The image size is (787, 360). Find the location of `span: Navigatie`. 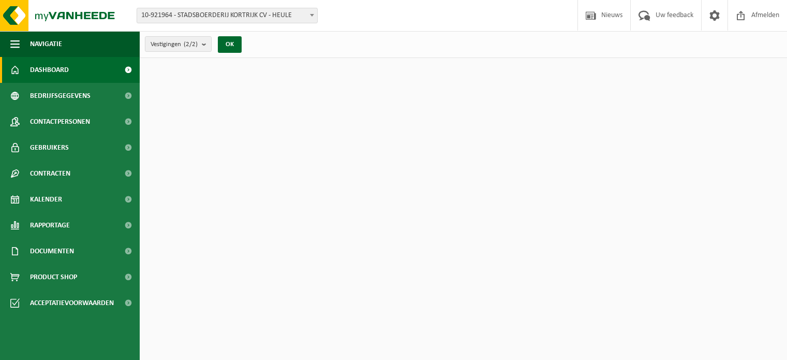

span: Navigatie is located at coordinates (46, 44).